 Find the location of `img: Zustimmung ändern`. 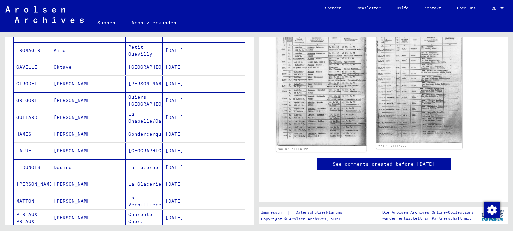

img: Zustimmung ändern is located at coordinates (492, 209).